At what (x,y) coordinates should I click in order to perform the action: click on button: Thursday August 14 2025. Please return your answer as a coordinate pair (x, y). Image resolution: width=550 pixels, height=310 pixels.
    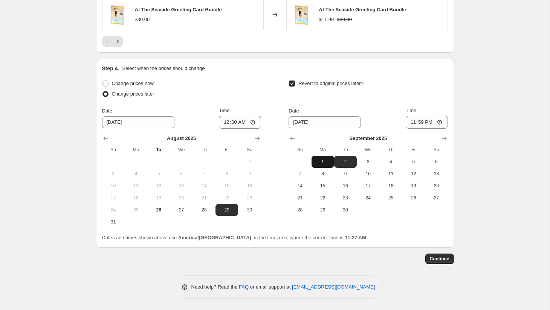
    Looking at the image, I should click on (204, 186).